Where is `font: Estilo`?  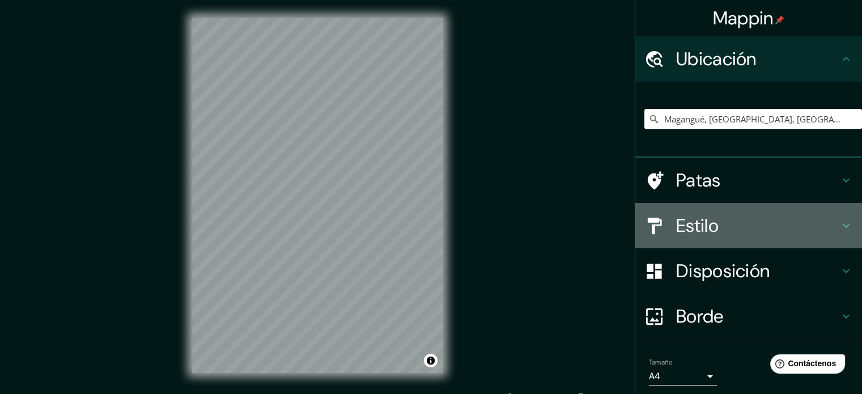 font: Estilo is located at coordinates (697, 226).